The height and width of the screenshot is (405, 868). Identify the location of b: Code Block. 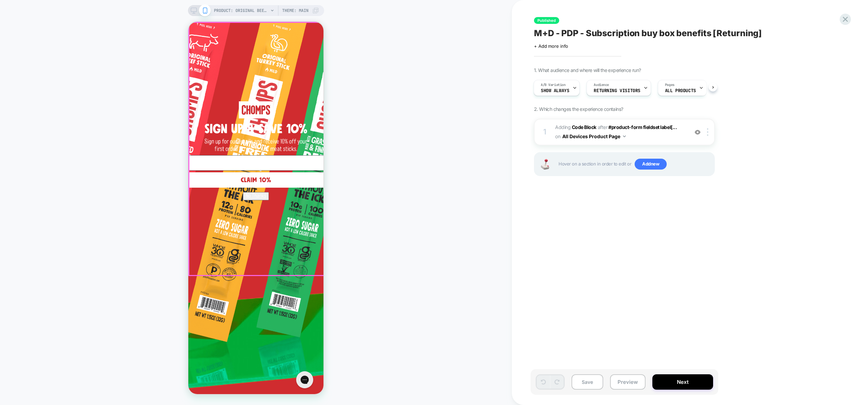
(584, 127).